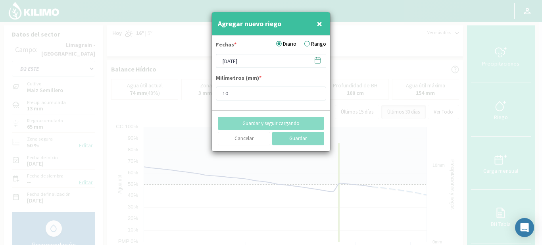 The width and height of the screenshot is (542, 245). I want to click on label: Rango, so click(315, 44).